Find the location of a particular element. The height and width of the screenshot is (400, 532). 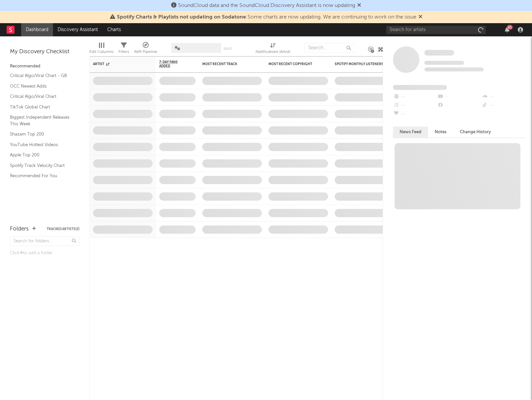

div: Most Recent Track is located at coordinates (227, 64).